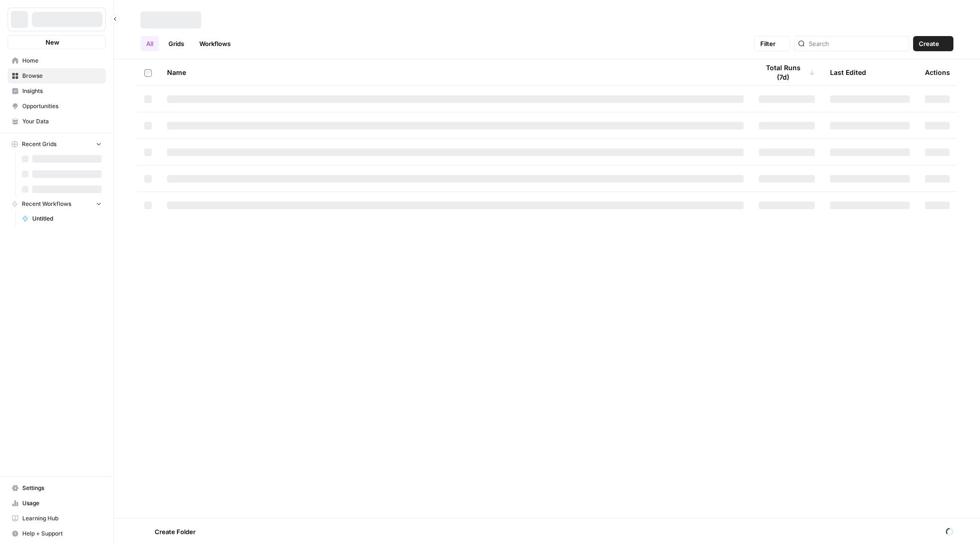 The width and height of the screenshot is (980, 545). Describe the element at coordinates (176, 43) in the screenshot. I see `a: Grids` at that location.